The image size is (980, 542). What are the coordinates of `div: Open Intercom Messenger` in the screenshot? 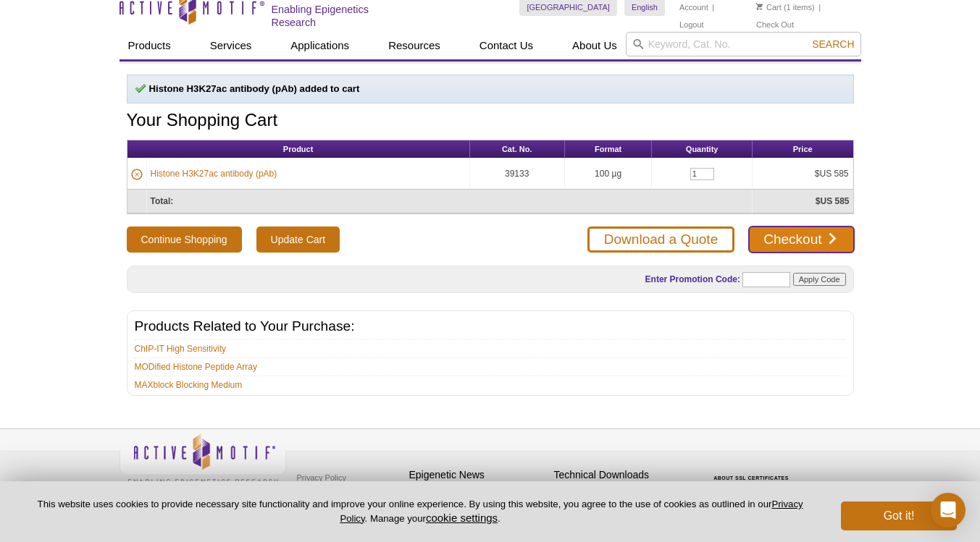 It's located at (948, 510).